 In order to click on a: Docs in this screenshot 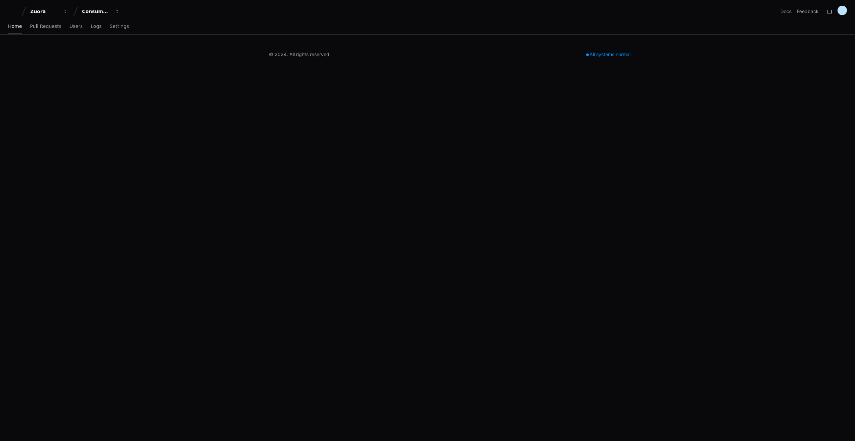, I will do `click(785, 11)`.